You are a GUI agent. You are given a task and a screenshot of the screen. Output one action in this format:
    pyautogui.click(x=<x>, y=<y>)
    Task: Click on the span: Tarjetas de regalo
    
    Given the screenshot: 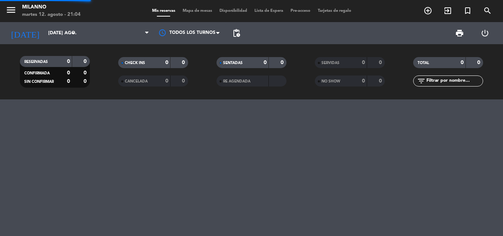 What is the action you would take?
    pyautogui.click(x=335, y=11)
    